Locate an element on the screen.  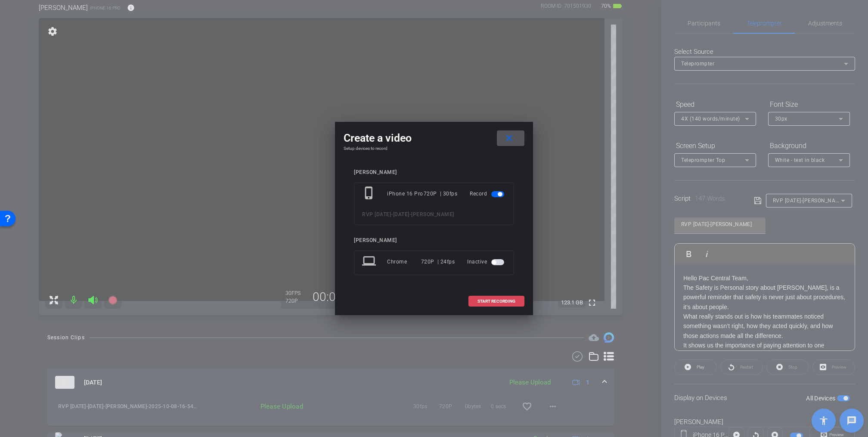
h4: Setup devices to record is located at coordinates (434, 149).